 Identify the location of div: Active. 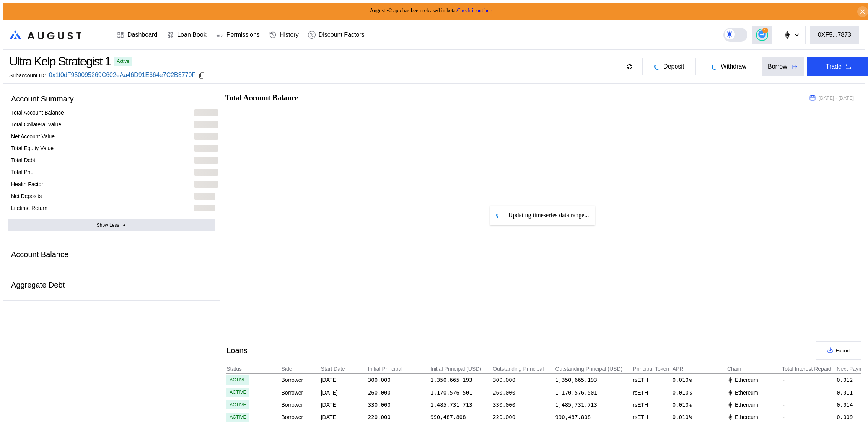
(123, 61).